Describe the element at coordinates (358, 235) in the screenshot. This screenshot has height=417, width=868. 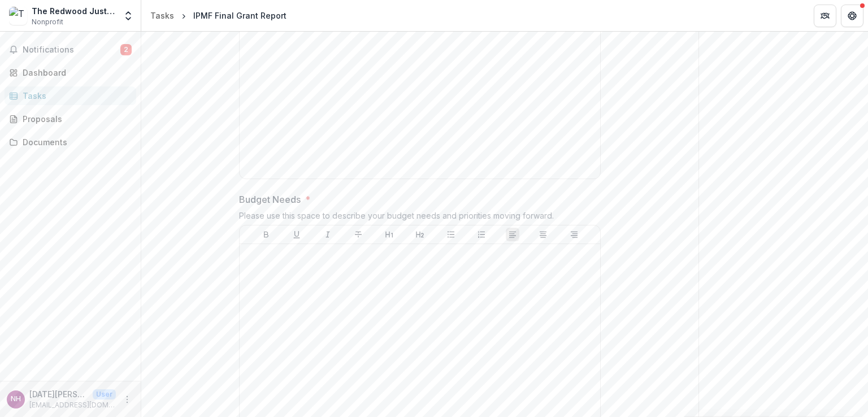
I see `button: Strike` at that location.